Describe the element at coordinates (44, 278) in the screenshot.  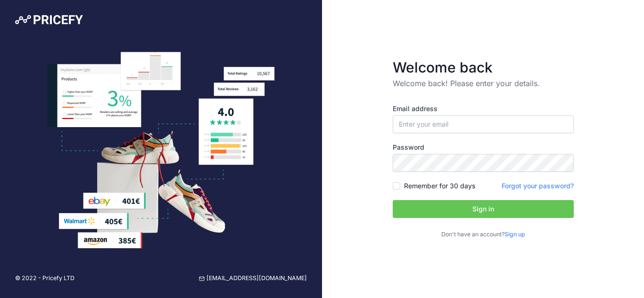
I see `p: © 2022 - Pricefy LTD` at that location.